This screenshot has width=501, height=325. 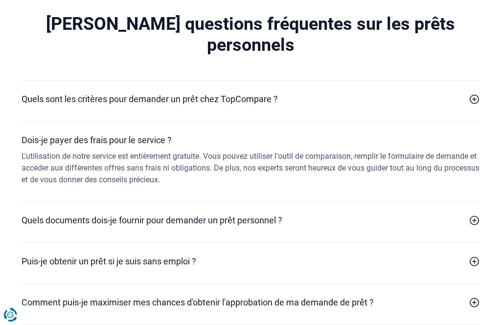 I want to click on h2: Puis-je obtenir un prêt si je suis sans emploi ?, so click(x=109, y=261).